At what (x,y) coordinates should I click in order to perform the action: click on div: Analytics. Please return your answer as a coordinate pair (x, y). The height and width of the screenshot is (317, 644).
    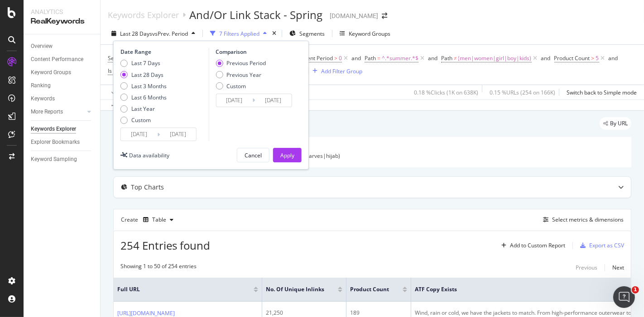
    Looking at the image, I should click on (62, 12).